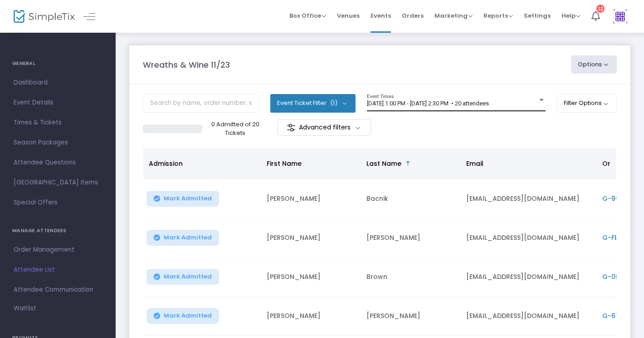 The width and height of the screenshot is (644, 338). What do you see at coordinates (165, 164) in the screenshot?
I see `span: Admission` at bounding box center [165, 164].